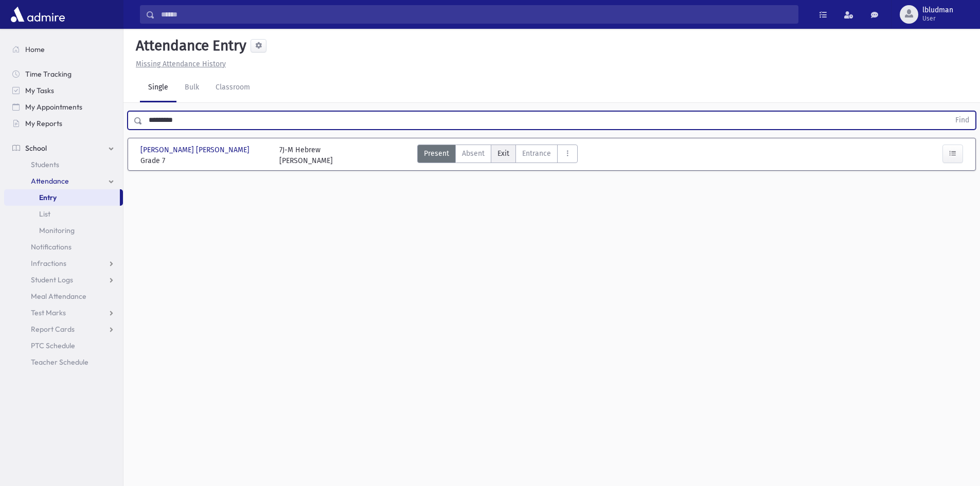  I want to click on span: Infractions, so click(48, 263).